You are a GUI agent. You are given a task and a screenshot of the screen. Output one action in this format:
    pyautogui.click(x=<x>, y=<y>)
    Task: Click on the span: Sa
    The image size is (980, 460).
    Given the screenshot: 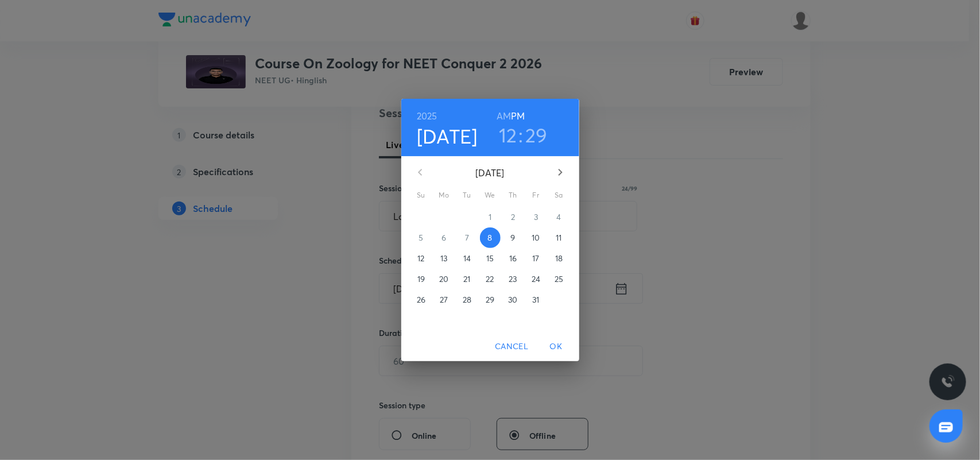 What is the action you would take?
    pyautogui.click(x=559, y=196)
    